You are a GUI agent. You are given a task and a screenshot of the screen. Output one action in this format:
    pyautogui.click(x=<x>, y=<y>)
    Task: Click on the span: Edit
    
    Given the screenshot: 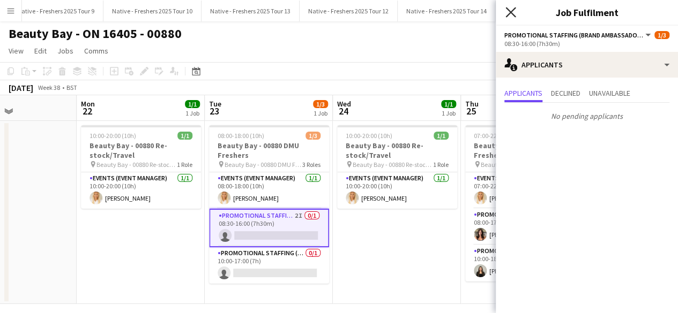 What is the action you would take?
    pyautogui.click(x=40, y=51)
    